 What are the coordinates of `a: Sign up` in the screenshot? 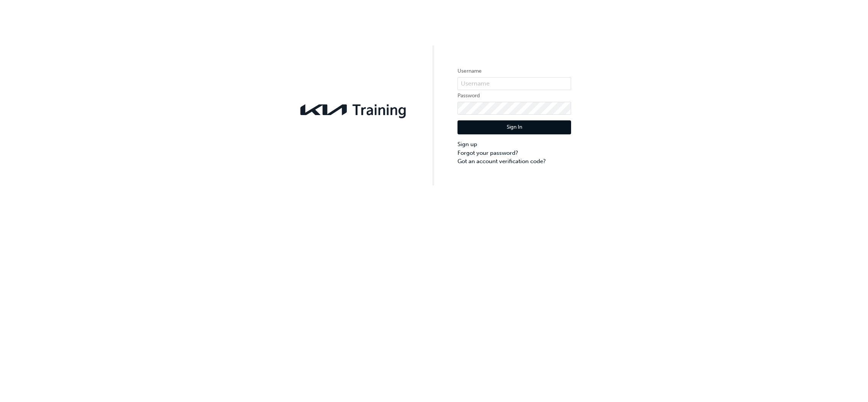 It's located at (514, 144).